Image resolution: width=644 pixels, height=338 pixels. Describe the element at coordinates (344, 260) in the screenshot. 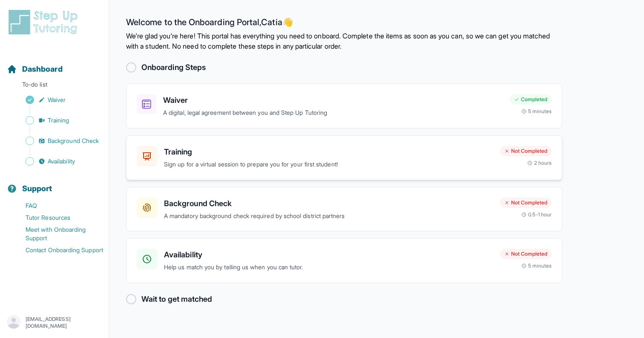

I see `a: AvailabilityHelp us match you by telling us when you can tutor.Not Completed5 minutes` at that location.